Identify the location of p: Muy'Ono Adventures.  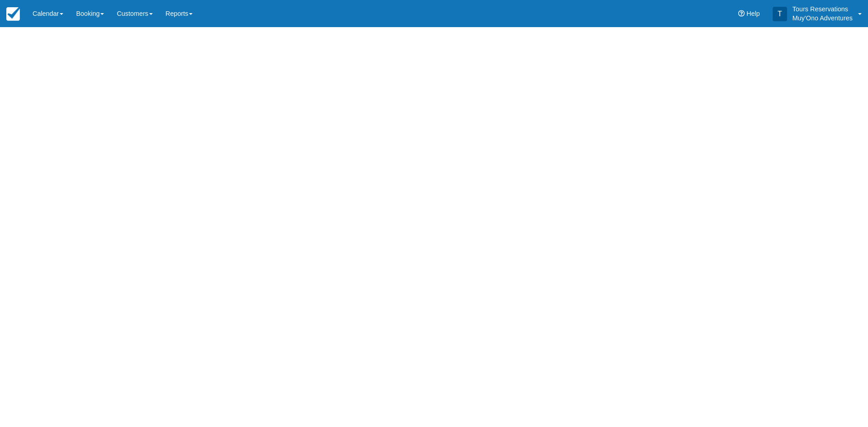
(822, 18).